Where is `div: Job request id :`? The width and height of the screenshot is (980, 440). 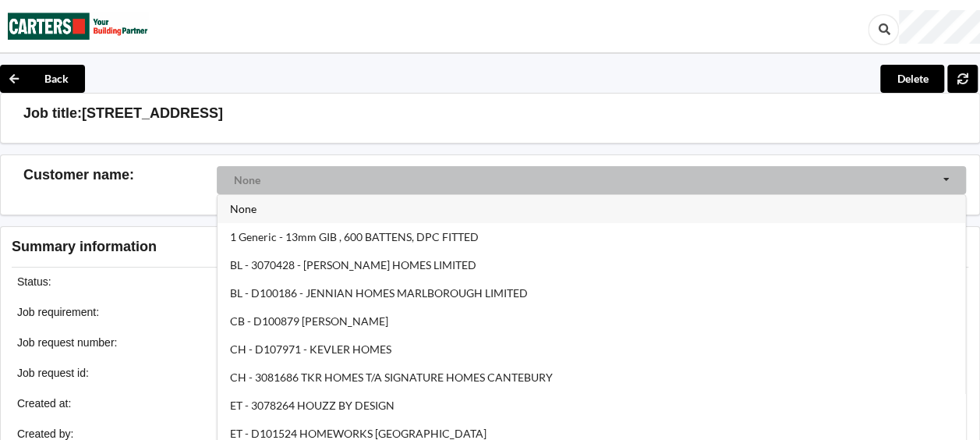
div: Job request id : is located at coordinates (126, 373).